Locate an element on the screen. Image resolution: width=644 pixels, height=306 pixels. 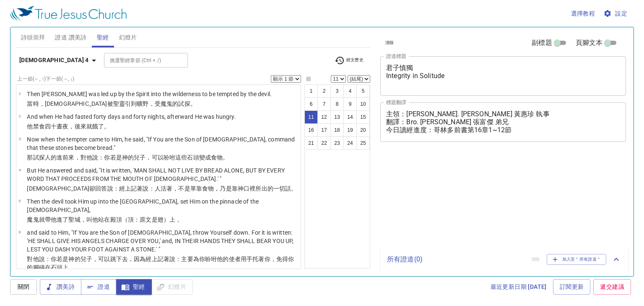
button: 關閉 is located at coordinates (23, 287).